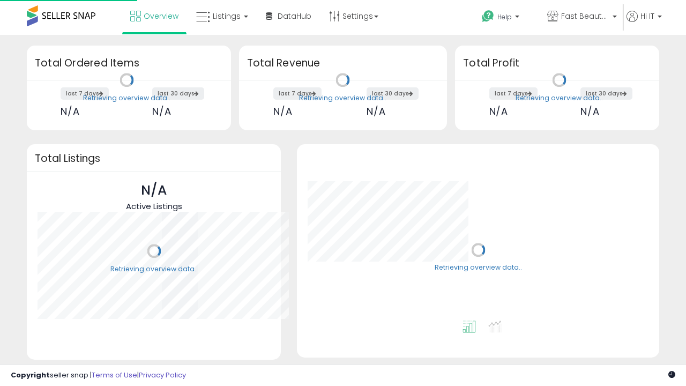 The height and width of the screenshot is (386, 686). What do you see at coordinates (162, 374) in the screenshot?
I see `a: Privacy Policy` at bounding box center [162, 374].